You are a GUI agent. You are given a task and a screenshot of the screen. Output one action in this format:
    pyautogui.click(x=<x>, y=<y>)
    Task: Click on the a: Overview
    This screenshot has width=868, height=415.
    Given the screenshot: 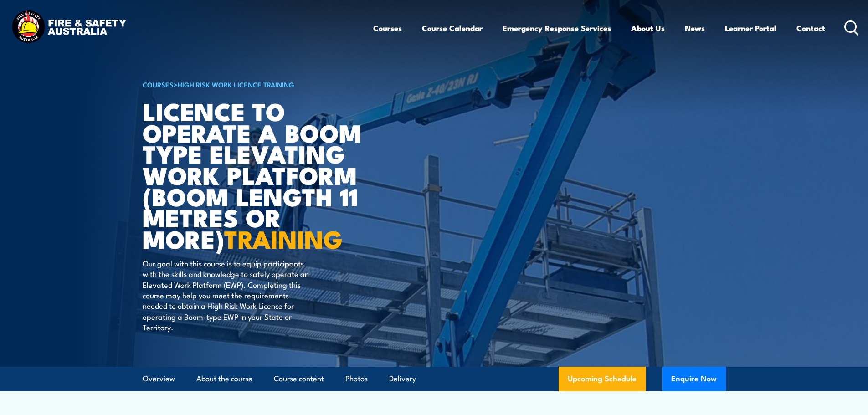 What is the action you would take?
    pyautogui.click(x=158, y=379)
    